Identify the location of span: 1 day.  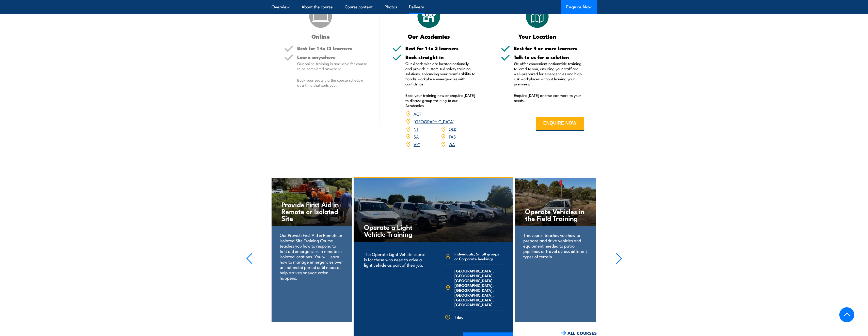
(458, 317).